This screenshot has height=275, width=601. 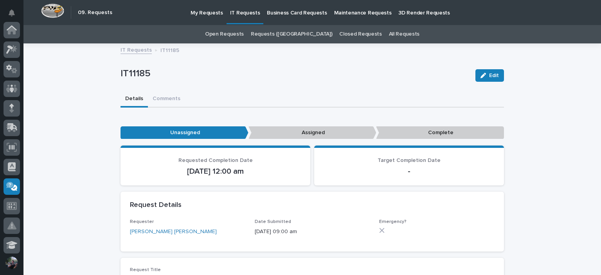 I want to click on a: Closed Requests, so click(x=360, y=34).